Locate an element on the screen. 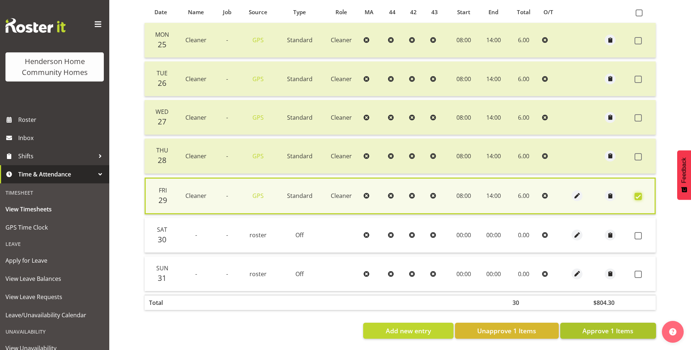 The width and height of the screenshot is (691, 350). span: View Leave Requests is located at coordinates (55, 297).